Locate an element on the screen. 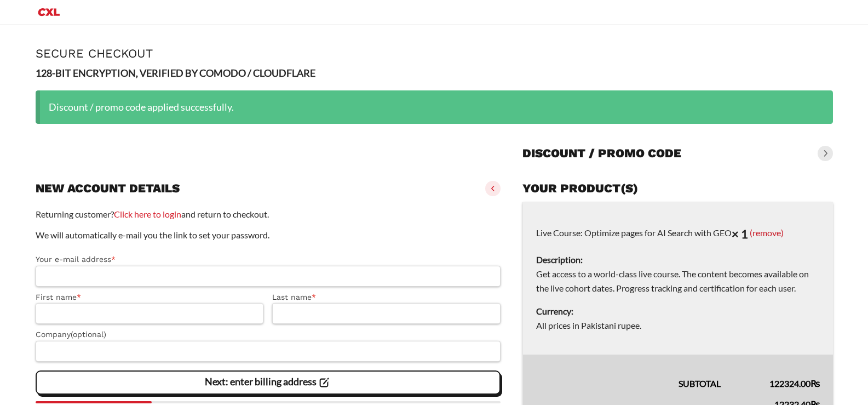 Image resolution: width=868 pixels, height=405 pixels. label: First name is located at coordinates (150, 297).